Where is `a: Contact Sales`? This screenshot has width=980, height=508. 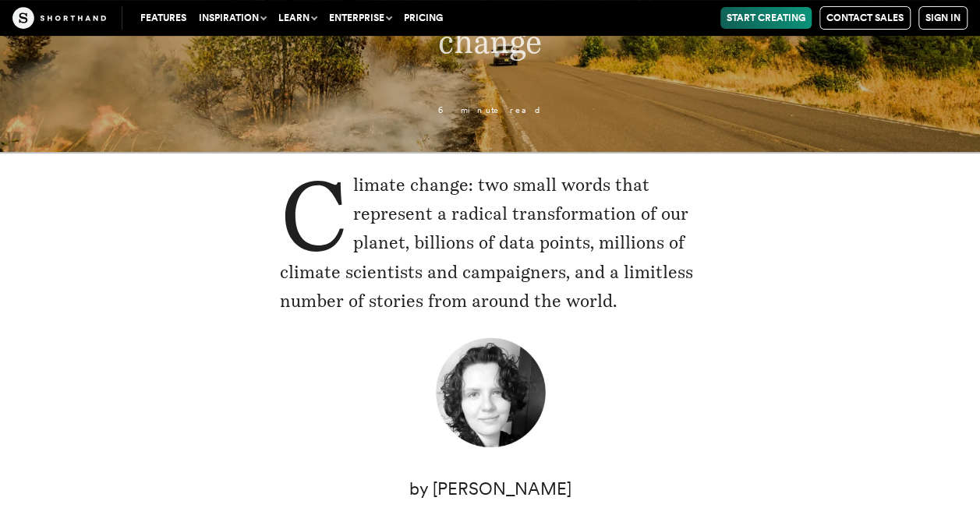 a: Contact Sales is located at coordinates (865, 18).